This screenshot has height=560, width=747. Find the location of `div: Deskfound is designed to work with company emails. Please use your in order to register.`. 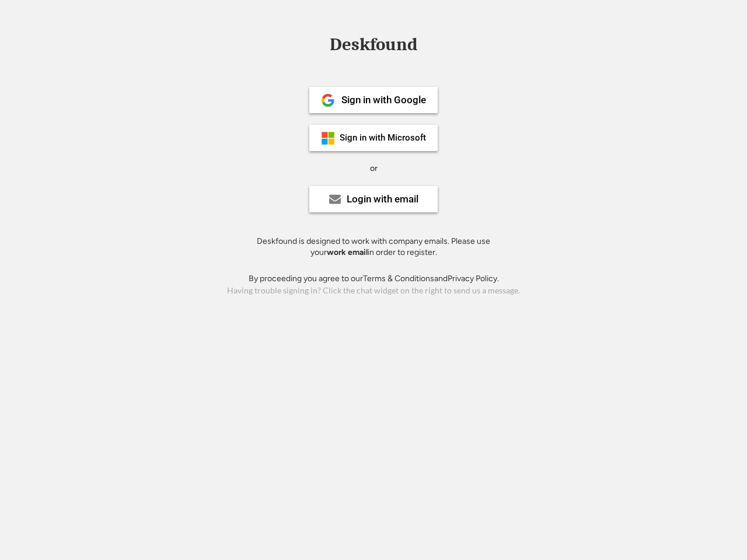

div: Deskfound is designed to work with company emails. Please use your in order to register. is located at coordinates (374, 247).